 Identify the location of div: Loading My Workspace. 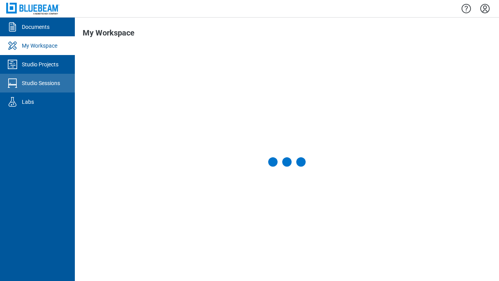
(287, 162).